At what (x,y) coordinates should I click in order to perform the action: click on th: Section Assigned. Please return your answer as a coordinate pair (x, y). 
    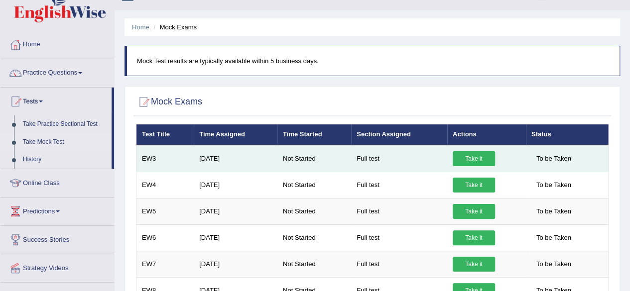
    Looking at the image, I should click on (399, 135).